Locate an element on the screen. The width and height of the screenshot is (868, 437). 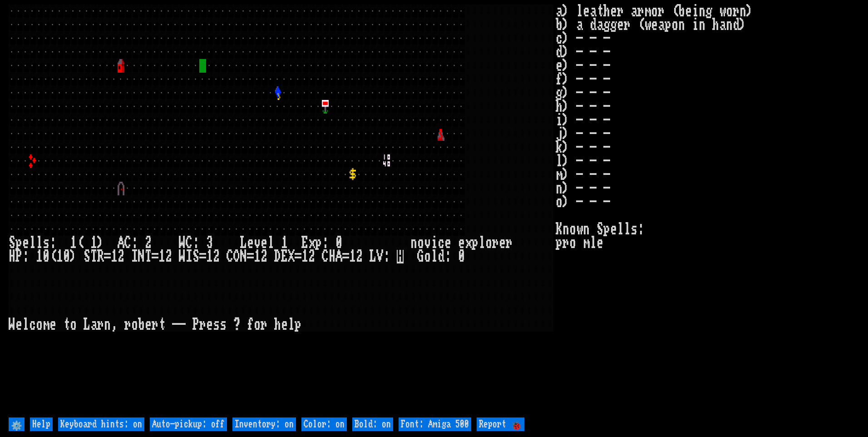
div: f is located at coordinates (250, 325).